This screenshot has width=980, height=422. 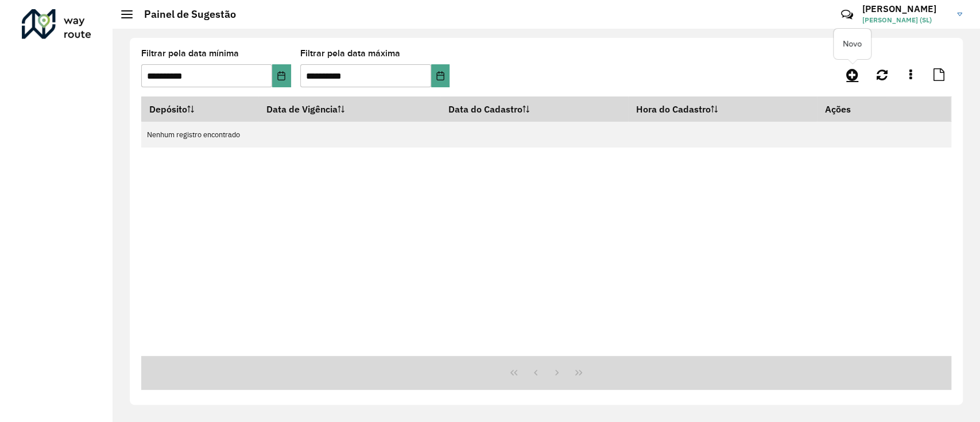 What do you see at coordinates (200, 109) in the screenshot?
I see `th: Depósito` at bounding box center [200, 109].